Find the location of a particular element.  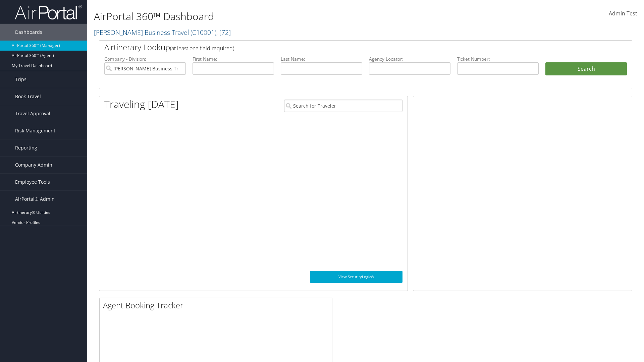

span: Risk Management is located at coordinates (35, 131).